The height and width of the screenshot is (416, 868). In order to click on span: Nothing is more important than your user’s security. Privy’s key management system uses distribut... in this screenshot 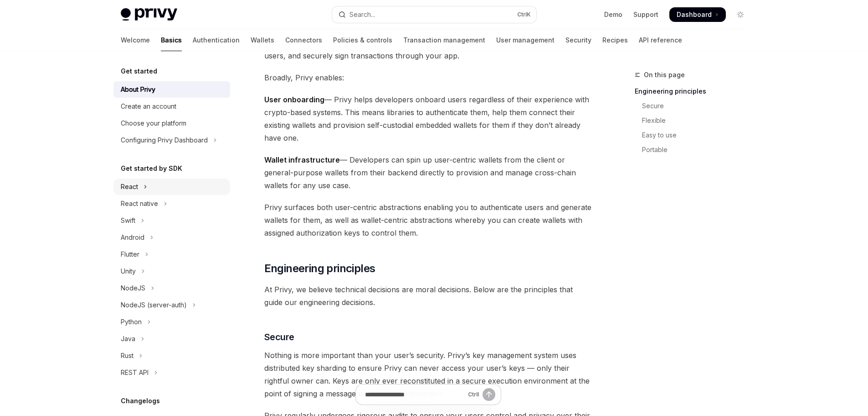, I will do `click(428, 375)`.